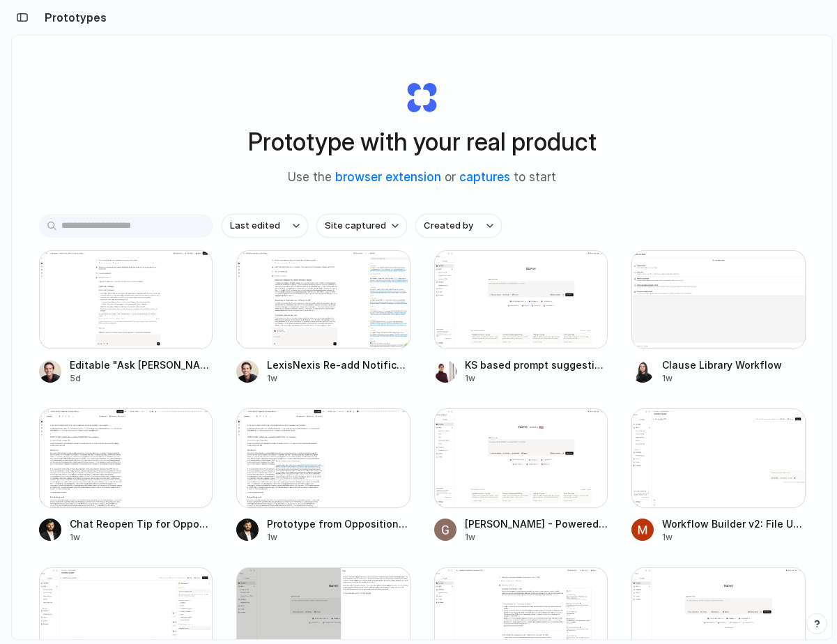 The height and width of the screenshot is (644, 837). What do you see at coordinates (141, 379) in the screenshot?
I see `div: 5d` at bounding box center [141, 379].